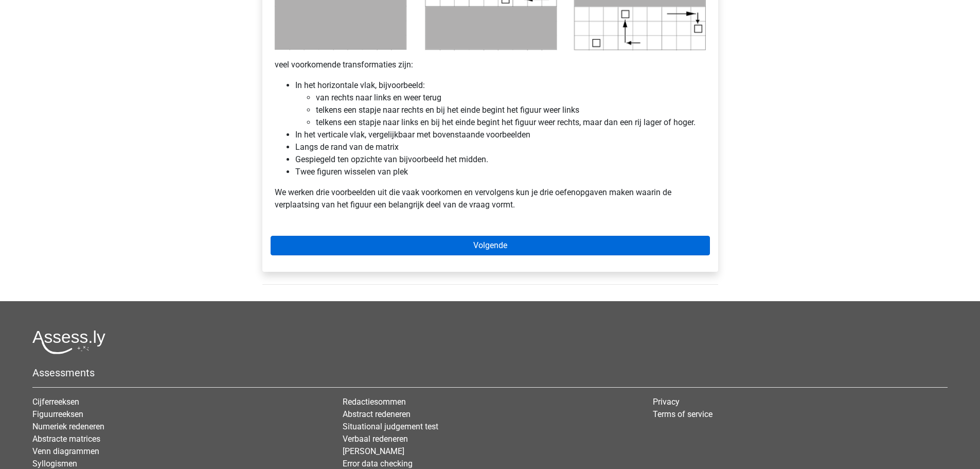 The width and height of the screenshot is (980, 469). I want to click on a: Privacy, so click(666, 401).